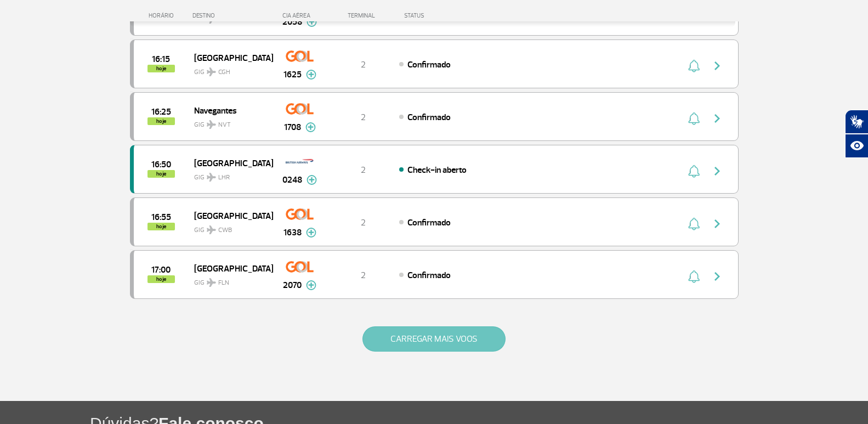 The width and height of the screenshot is (868, 424). What do you see at coordinates (225, 230) in the screenshot?
I see `span: CWB` at bounding box center [225, 230].